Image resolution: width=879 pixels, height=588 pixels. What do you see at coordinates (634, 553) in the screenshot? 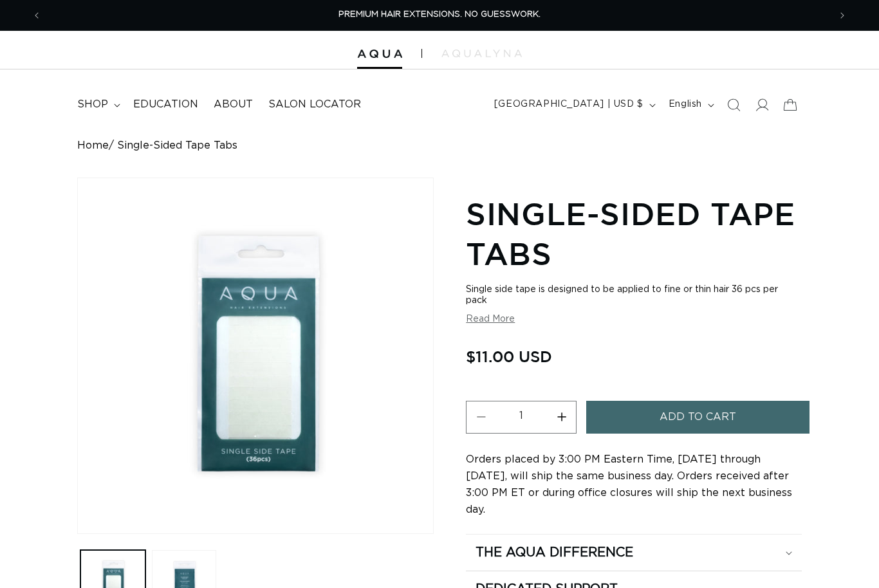
I see `summary: The Aqua Difference` at bounding box center [634, 553].